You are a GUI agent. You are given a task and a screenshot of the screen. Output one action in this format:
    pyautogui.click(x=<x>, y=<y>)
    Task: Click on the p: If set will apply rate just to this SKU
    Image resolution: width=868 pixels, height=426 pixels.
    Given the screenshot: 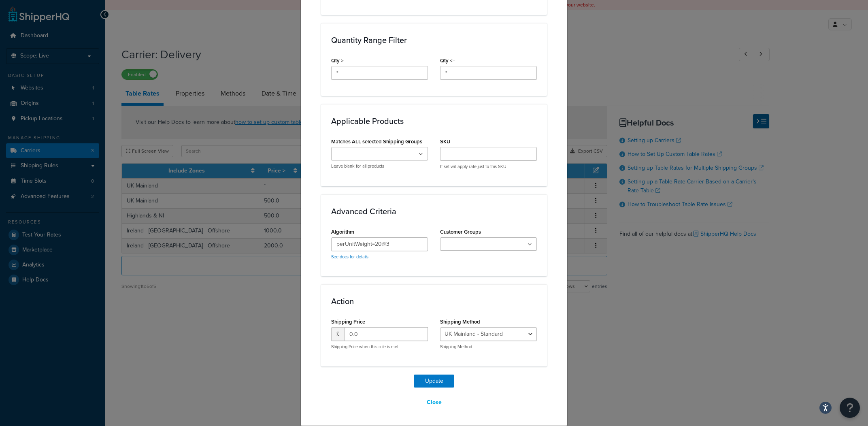 What is the action you would take?
    pyautogui.click(x=488, y=166)
    